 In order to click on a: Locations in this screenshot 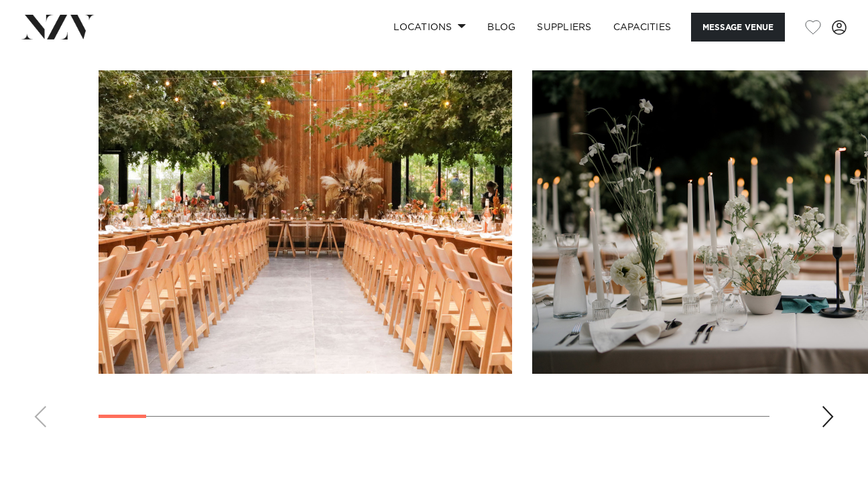, I will do `click(430, 27)`.